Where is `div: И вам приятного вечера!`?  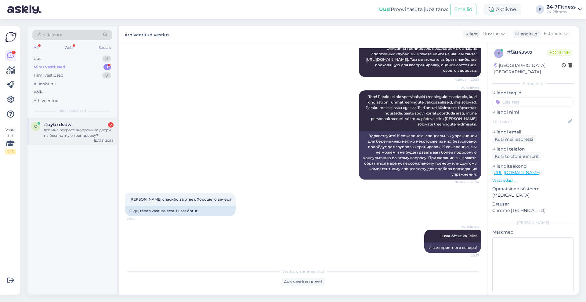
div: И вам приятного вечера! is located at coordinates (453, 248).